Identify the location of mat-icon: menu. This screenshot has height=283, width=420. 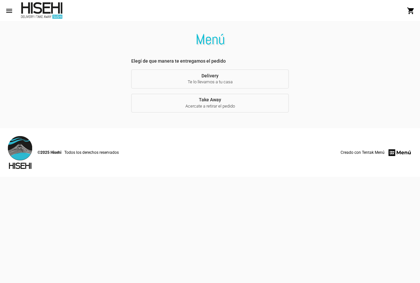
(9, 11).